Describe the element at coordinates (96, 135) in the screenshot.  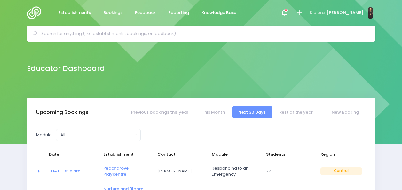
I see `div: All` at that location.